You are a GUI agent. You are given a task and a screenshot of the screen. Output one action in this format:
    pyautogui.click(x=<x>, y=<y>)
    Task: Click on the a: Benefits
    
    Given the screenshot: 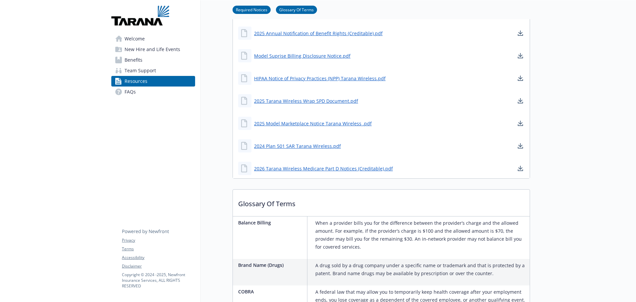 What is the action you would take?
    pyautogui.click(x=153, y=60)
    